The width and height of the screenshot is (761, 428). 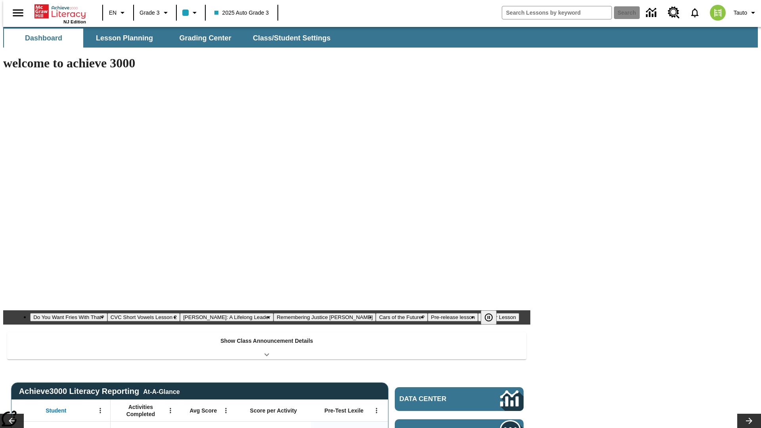 What do you see at coordinates (695, 13) in the screenshot?
I see `a: Notifications` at bounding box center [695, 13].